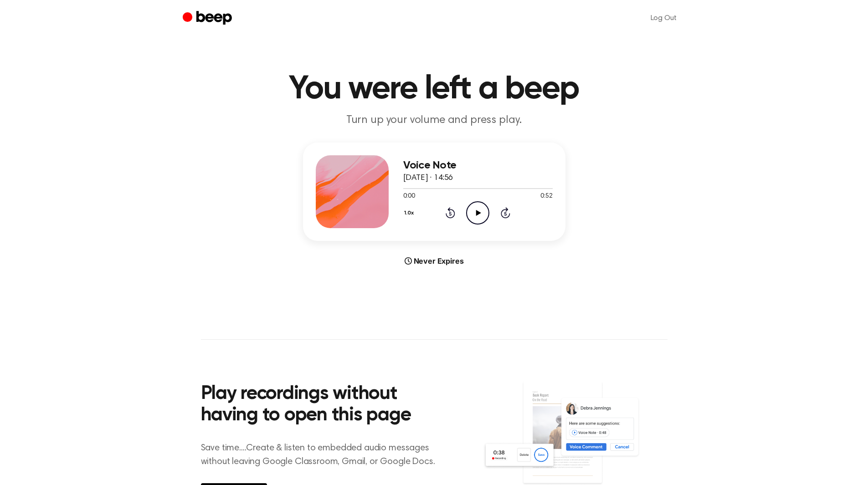 This screenshot has width=868, height=485. Describe the element at coordinates (323, 455) in the screenshot. I see `p: Save time....Create & listen to embedded audio messages without leaving Google Classroom, Gmail, ...` at that location.